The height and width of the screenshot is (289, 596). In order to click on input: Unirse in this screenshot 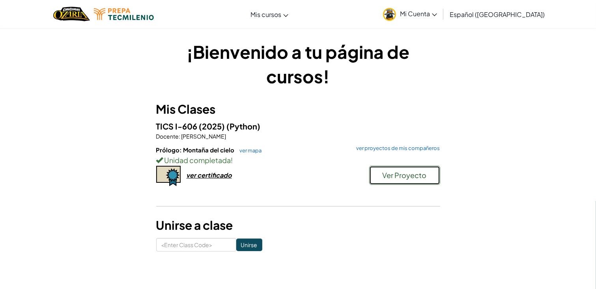, I will do `click(249, 244)`.